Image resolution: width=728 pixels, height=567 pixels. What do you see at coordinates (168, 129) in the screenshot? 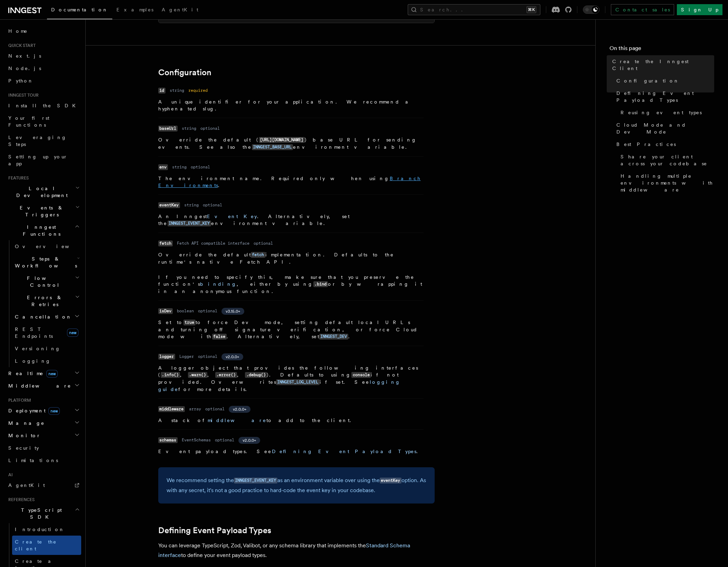
I see `code: baseUrl` at bounding box center [168, 129].